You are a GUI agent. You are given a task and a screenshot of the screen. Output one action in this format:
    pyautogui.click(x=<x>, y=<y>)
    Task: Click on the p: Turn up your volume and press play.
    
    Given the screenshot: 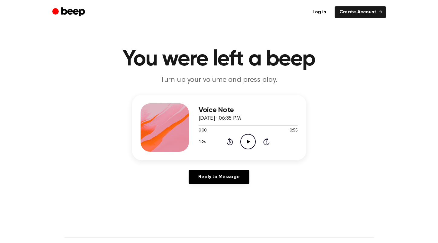 What is the action you would take?
    pyautogui.click(x=219, y=80)
    